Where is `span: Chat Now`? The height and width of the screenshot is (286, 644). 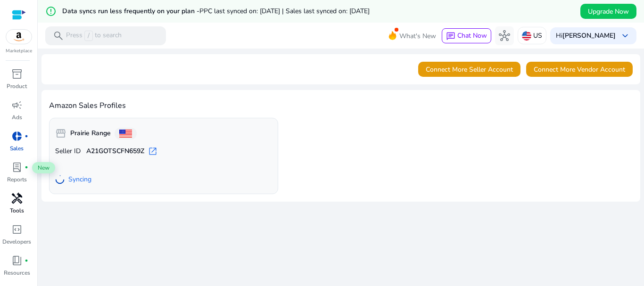
span: Chat Now is located at coordinates (472, 35).